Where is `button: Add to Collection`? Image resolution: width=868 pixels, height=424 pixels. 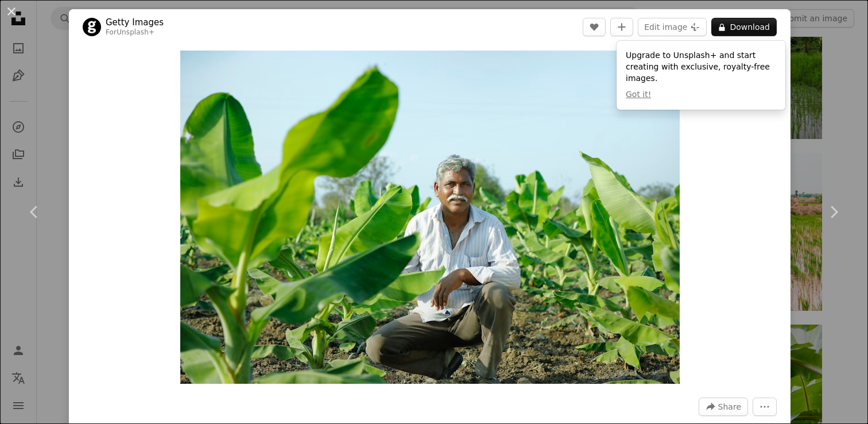
button: Add to Collection is located at coordinates (622, 27).